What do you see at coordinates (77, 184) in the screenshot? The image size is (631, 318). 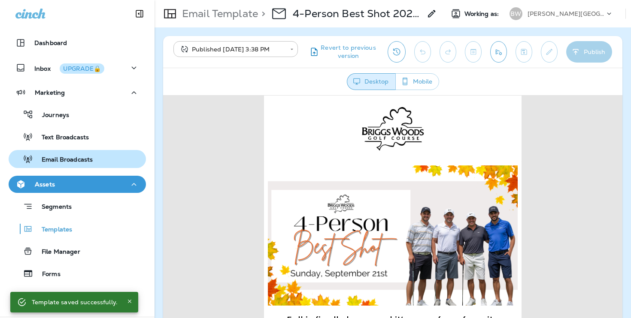 I see `button: Assets` at bounding box center [77, 184].